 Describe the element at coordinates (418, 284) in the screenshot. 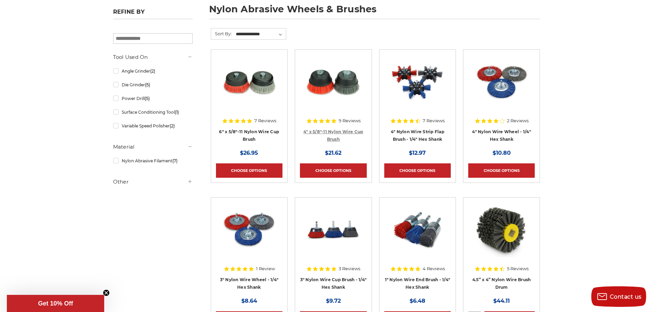

I see `a: 1" Nylon Wire End Brush - 1/4" Hex Shank` at that location.